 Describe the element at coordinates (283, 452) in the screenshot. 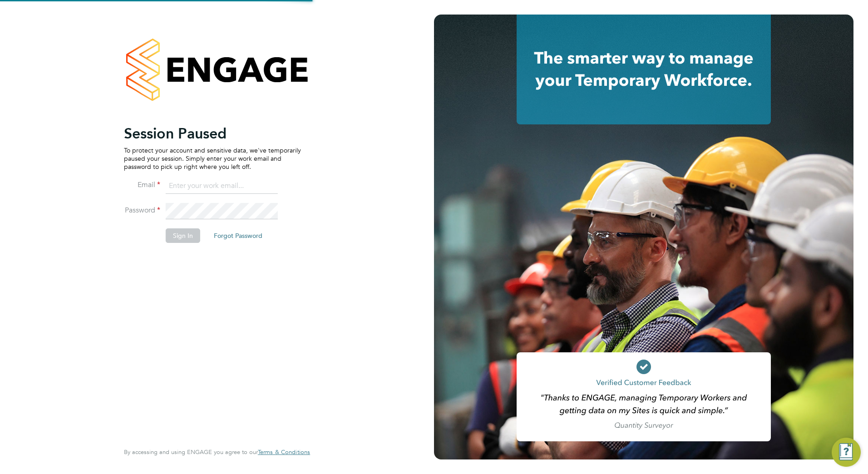

I see `a: Terms & Conditions` at that location.